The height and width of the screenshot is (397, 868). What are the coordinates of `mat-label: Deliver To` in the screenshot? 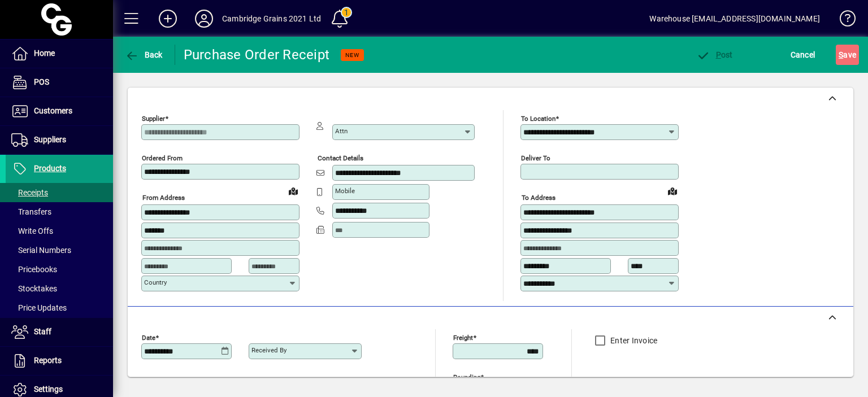 It's located at (536, 158).